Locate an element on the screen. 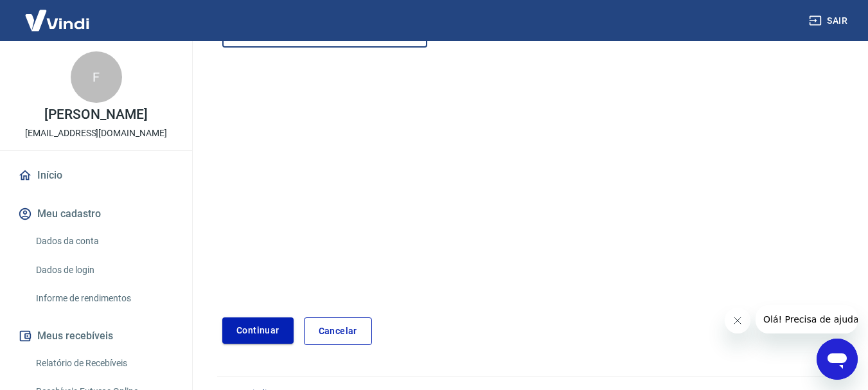  span: Olá! Precisa de ajuda? is located at coordinates (58, 14).